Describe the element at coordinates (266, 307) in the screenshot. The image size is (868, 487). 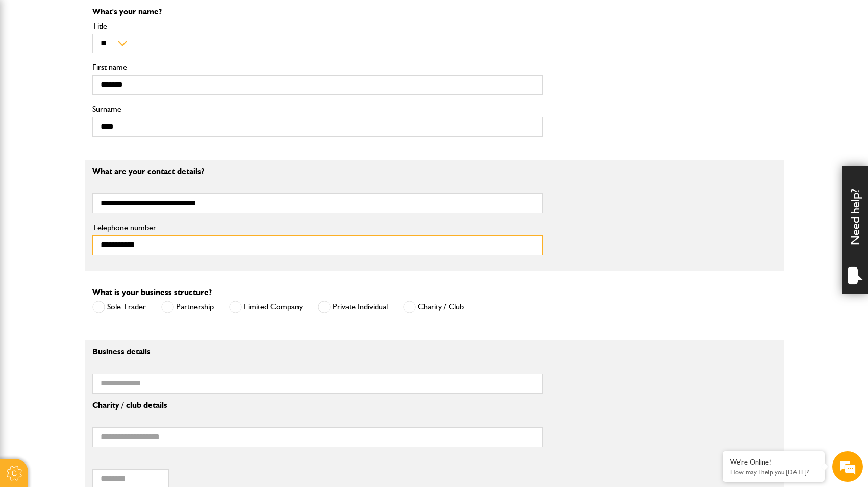
I see `label: Limited Company` at that location.